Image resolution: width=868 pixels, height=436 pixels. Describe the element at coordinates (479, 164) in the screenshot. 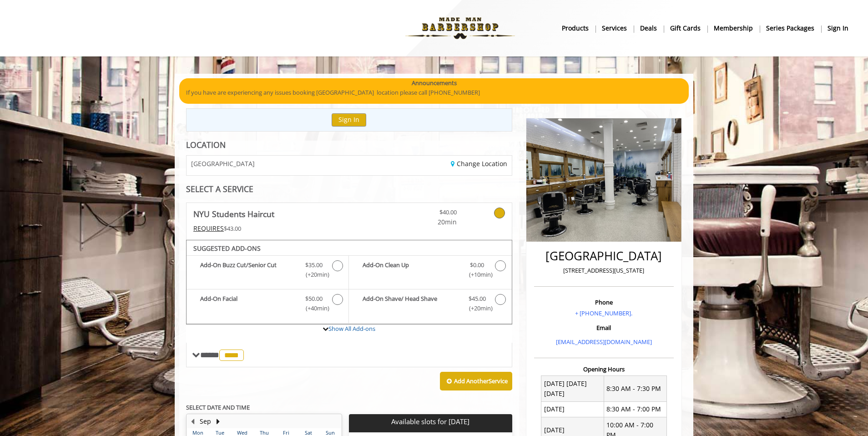

I see `a: Change Location` at that location.